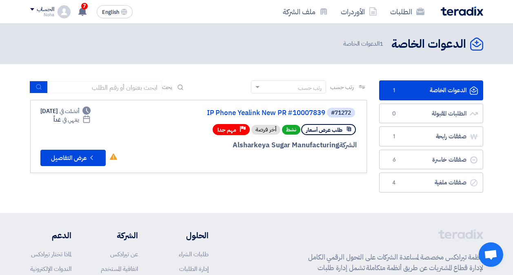 The width and height of the screenshot is (513, 275). Describe the element at coordinates (431, 182) in the screenshot. I see `a: صفقات ملغية4` at that location.